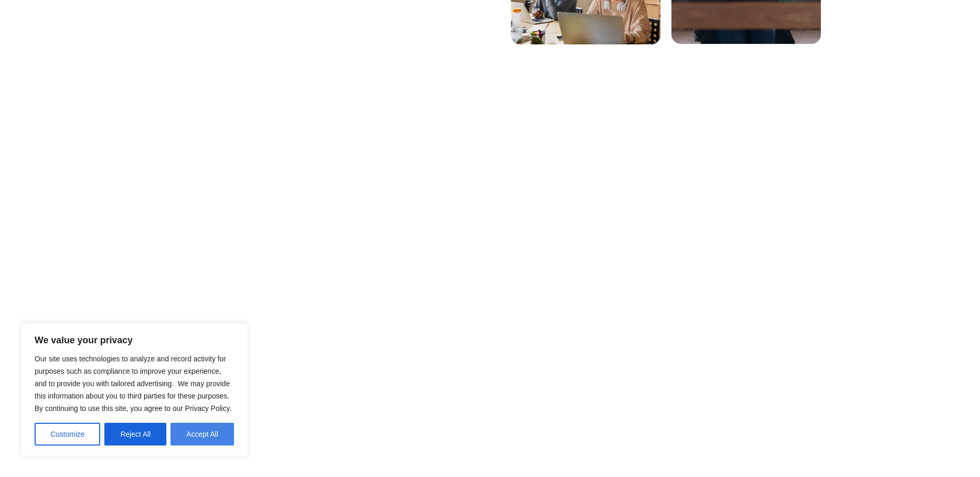  I want to click on button: Accept All, so click(202, 434).